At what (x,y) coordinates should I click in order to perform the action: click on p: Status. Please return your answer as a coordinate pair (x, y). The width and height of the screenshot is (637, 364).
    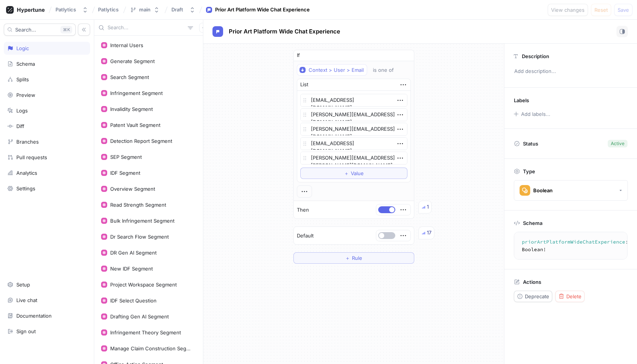
    Looking at the image, I should click on (531, 144).